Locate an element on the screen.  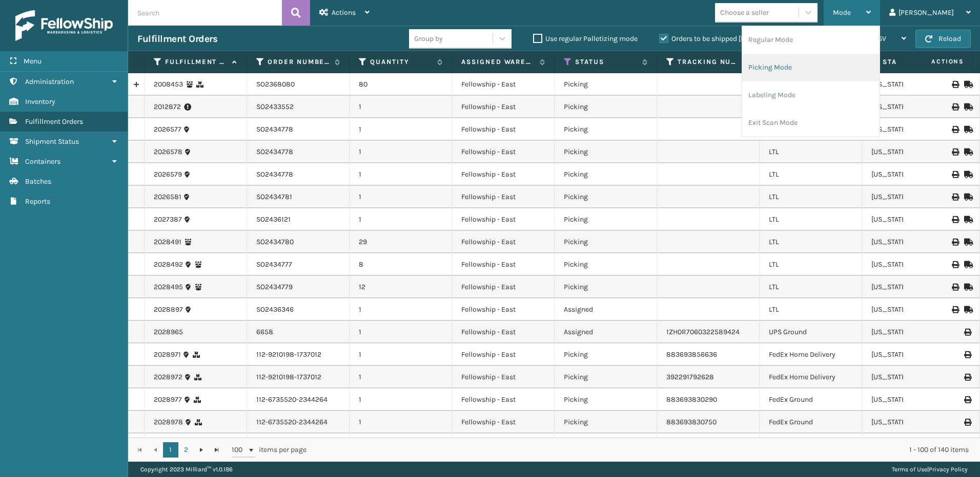
p: Copyright 2023 Milliard™ v 1.0.186 is located at coordinates (187, 469).